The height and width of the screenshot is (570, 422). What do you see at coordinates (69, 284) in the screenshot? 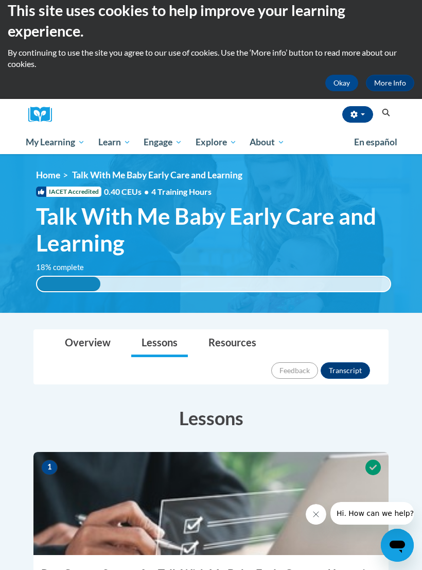
I see `div: 18% complete` at bounding box center [69, 284].